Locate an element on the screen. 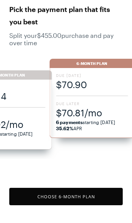 The height and width of the screenshot is (223, 132). span: $70.81/mo is located at coordinates (92, 113).